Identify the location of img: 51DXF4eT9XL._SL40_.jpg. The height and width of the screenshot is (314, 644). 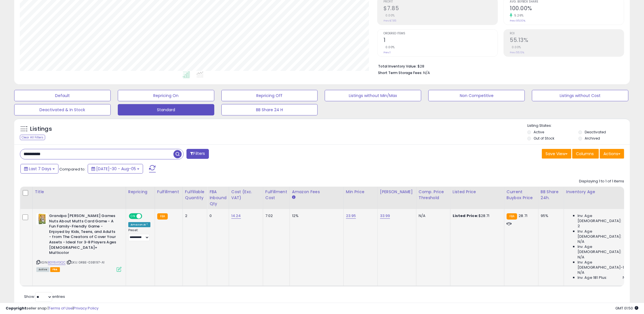
(42, 219).